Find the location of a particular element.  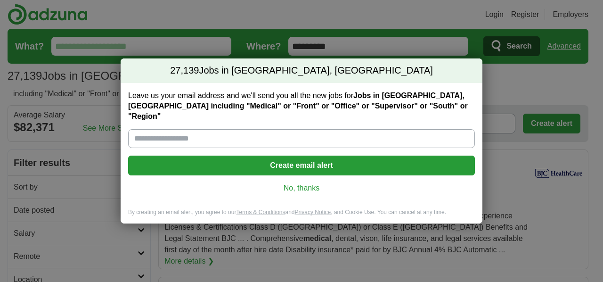

a: No, thanks is located at coordinates (302, 188).